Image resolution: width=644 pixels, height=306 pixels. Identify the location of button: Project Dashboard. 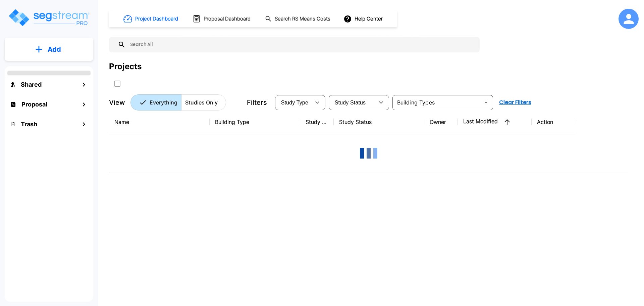
(151, 19).